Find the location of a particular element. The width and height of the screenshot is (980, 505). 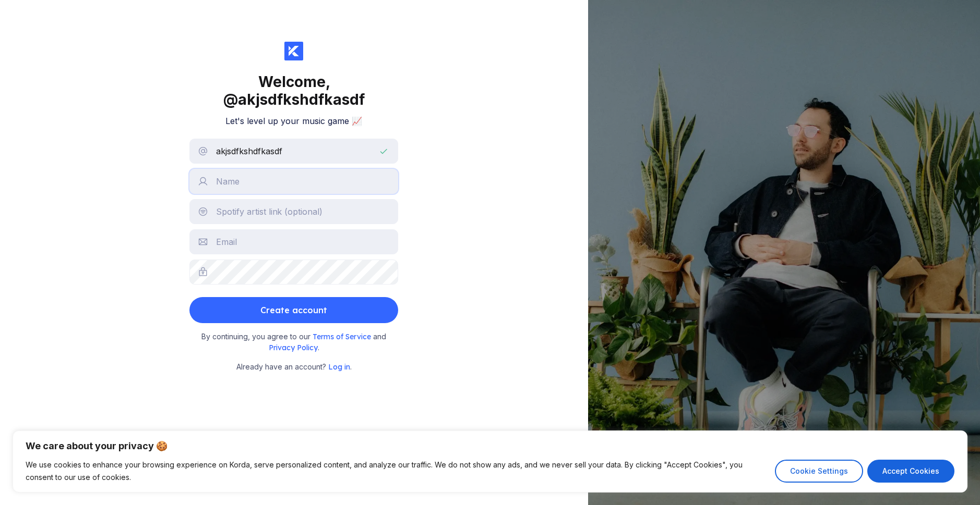

span: akjsdfkshdfkasdf is located at coordinates (301, 99).